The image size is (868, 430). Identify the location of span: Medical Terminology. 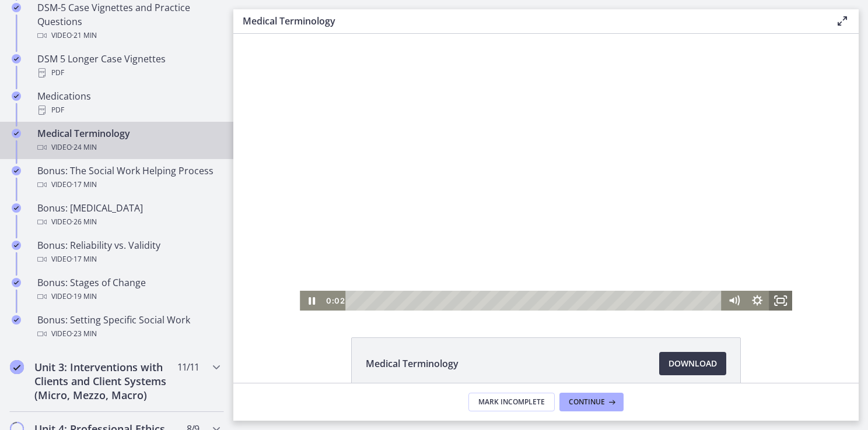
(412, 364).